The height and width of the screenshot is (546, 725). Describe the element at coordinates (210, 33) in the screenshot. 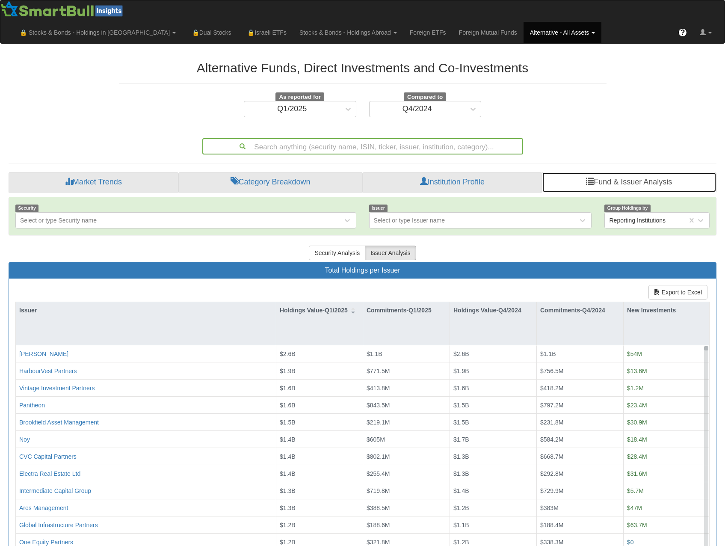

I see `a: 🔒Dual Stocks` at that location.